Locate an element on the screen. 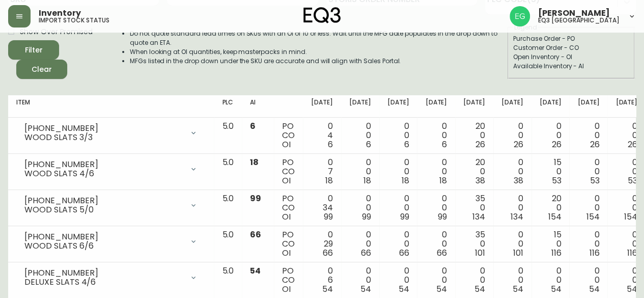 The width and height of the screenshot is (644, 298). div: 0 29 is located at coordinates (322, 244).